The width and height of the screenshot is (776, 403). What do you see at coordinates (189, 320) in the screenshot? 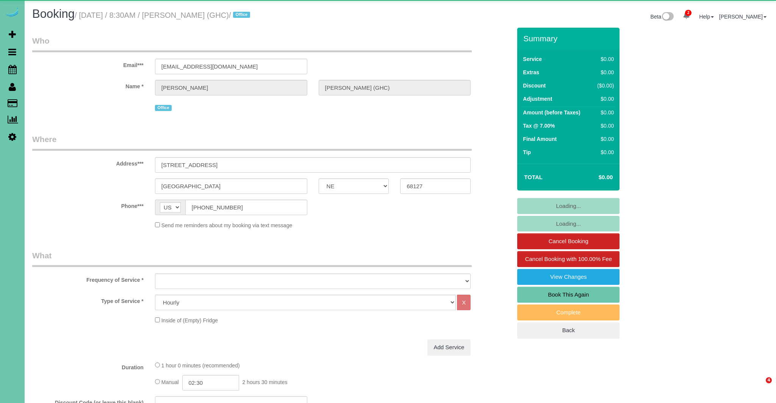
I see `span: Inside of (Empty) Fridge` at bounding box center [189, 320].